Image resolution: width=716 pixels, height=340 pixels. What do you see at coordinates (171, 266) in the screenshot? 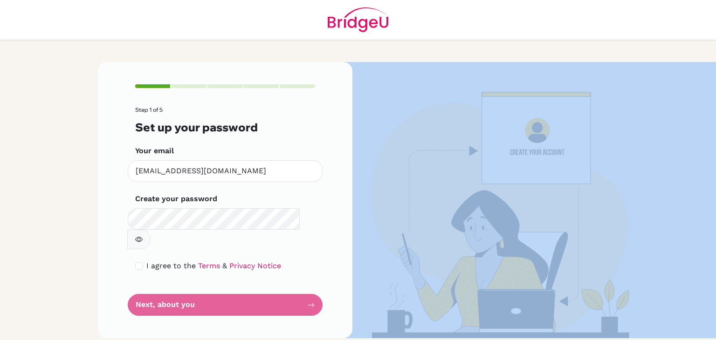
I see `span: I agree to the` at bounding box center [171, 266].